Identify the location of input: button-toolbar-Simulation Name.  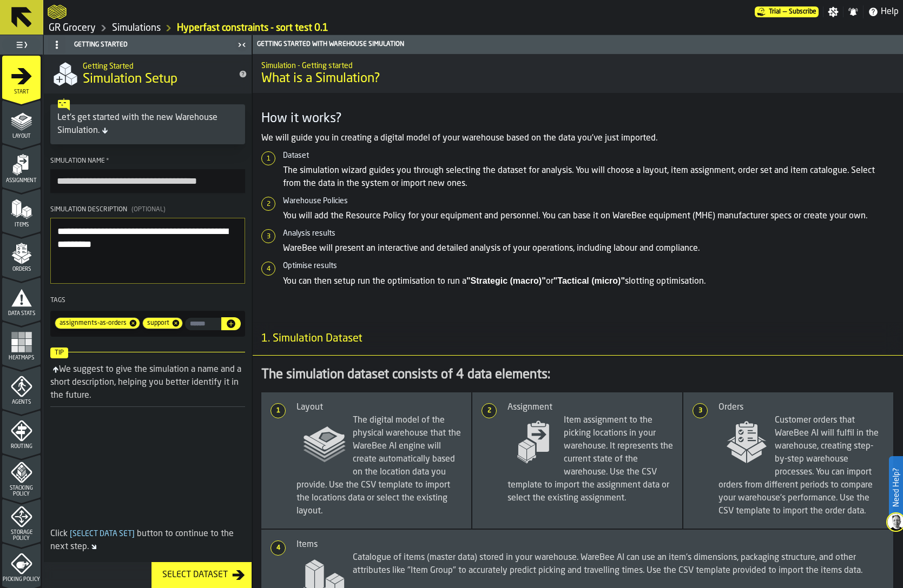
(148, 181).